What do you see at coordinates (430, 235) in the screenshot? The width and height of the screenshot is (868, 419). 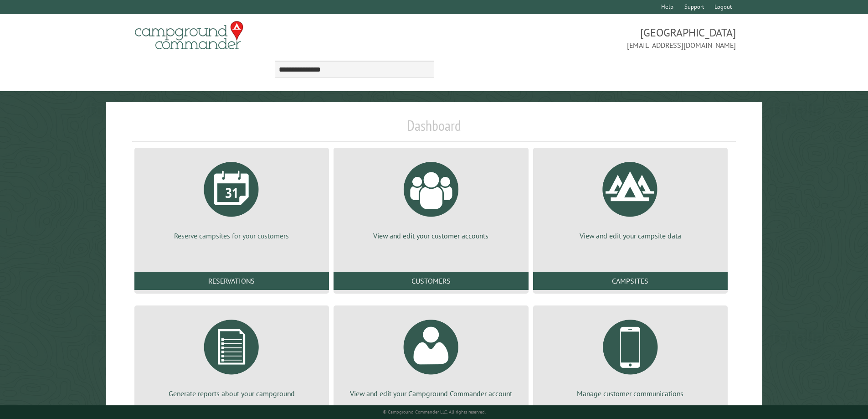 I see `p: View and edit your customer accounts` at bounding box center [430, 235].